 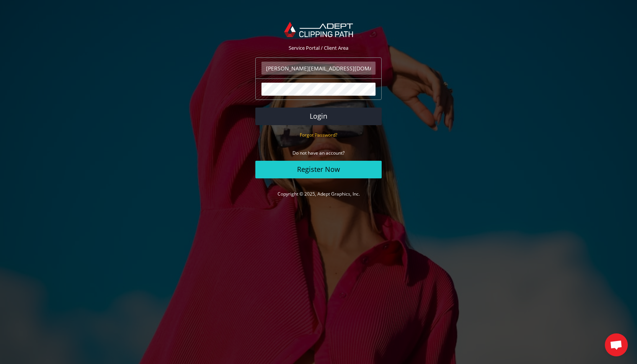 What do you see at coordinates (616, 345) in the screenshot?
I see `a: Aprire la chat` at bounding box center [616, 345].